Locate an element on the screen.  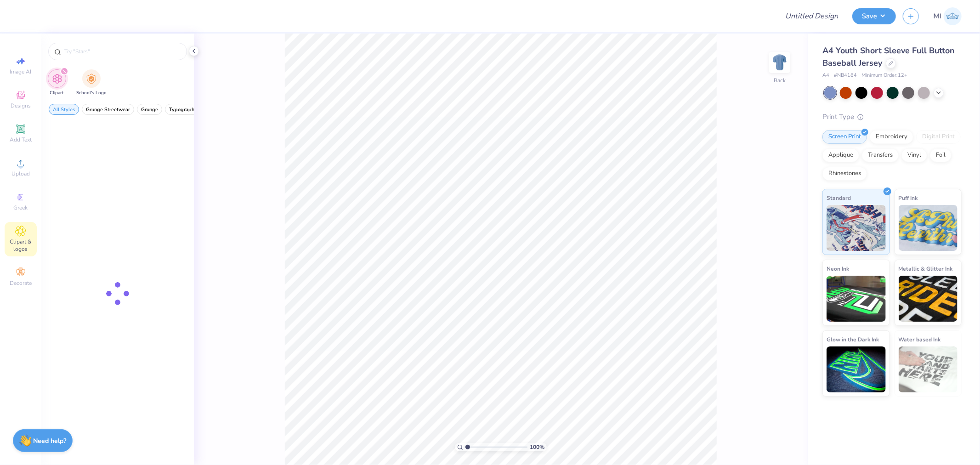
div: filter for Clipart is located at coordinates (57, 83).